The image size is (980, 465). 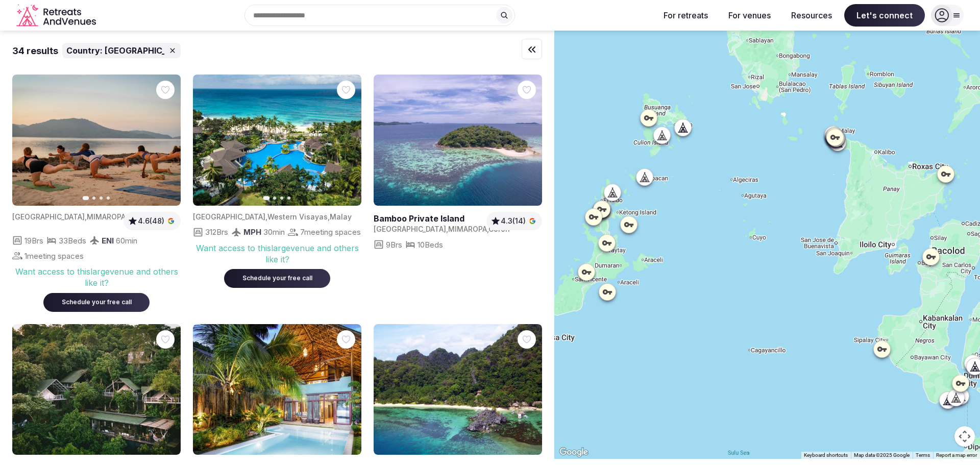 What do you see at coordinates (458, 140) in the screenshot?
I see `a: View Bamboo Private Island` at bounding box center [458, 140].